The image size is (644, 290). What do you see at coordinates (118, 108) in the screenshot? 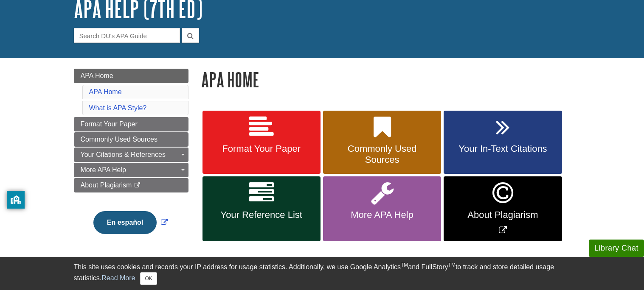
I see `a: What is APA Style?` at bounding box center [118, 108].